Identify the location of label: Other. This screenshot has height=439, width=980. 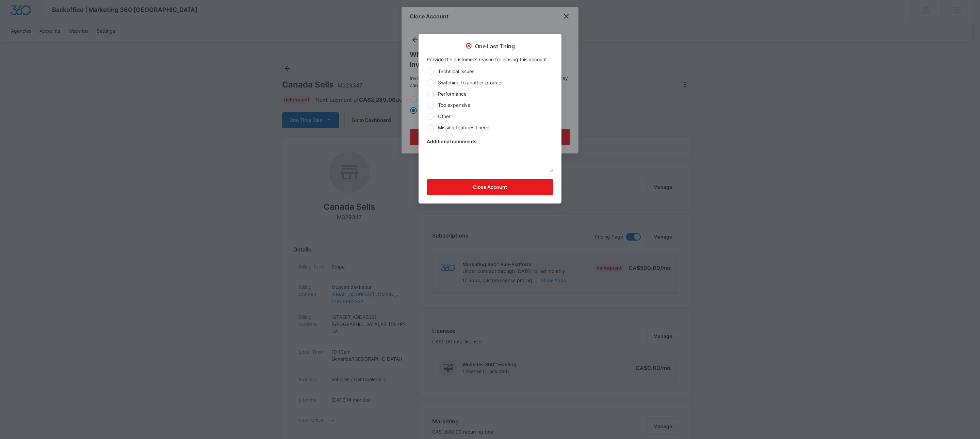
(490, 116).